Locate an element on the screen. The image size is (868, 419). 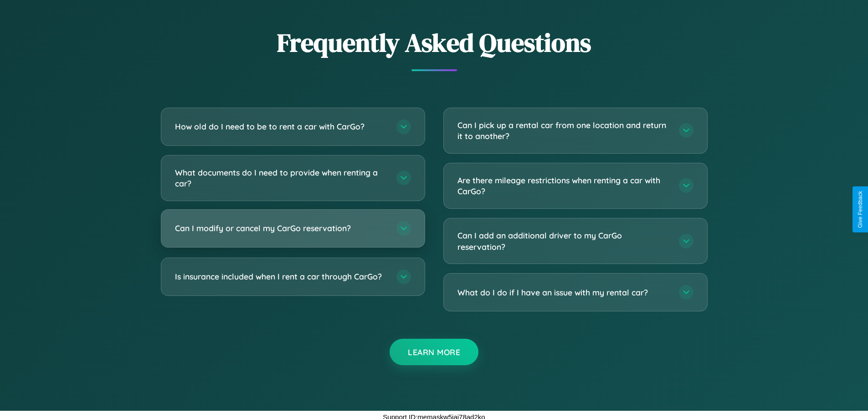
h3: What documents do I need to provide when renting a car? is located at coordinates (281, 178).